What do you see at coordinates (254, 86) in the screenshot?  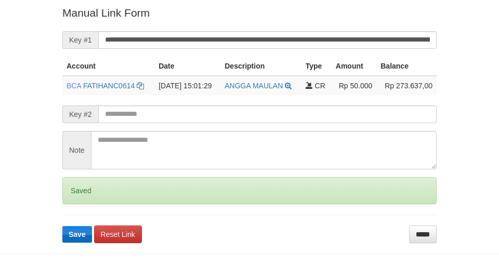 I see `a: ANGGA MAULAN` at bounding box center [254, 86].